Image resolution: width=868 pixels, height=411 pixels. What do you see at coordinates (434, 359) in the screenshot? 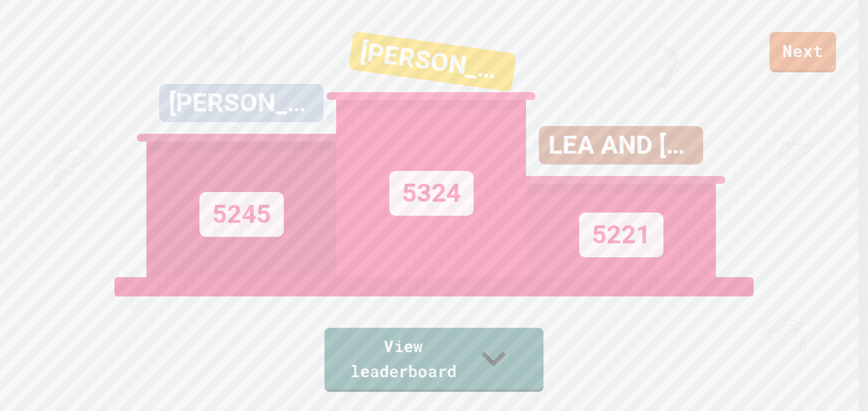
I see `a: View leaderboard` at bounding box center [434, 359].